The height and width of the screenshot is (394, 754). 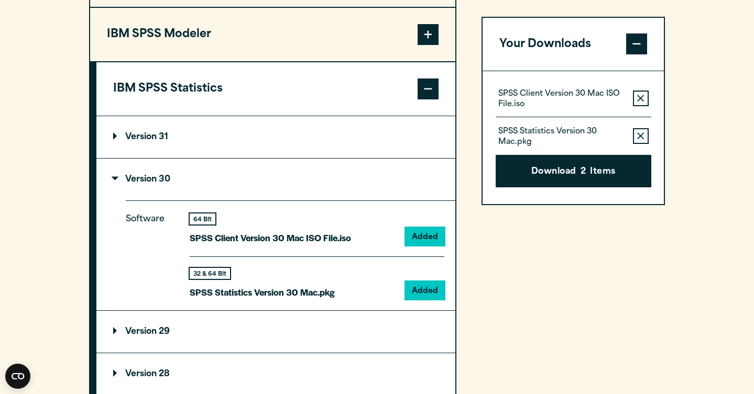 What do you see at coordinates (141, 374) in the screenshot?
I see `p: Version 28` at bounding box center [141, 374].